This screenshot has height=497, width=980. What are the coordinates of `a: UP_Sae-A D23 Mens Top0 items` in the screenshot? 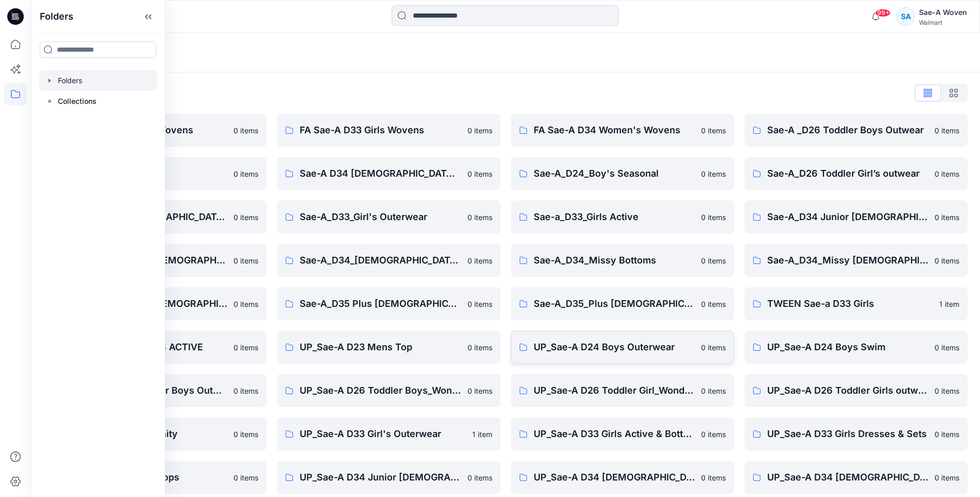 It's located at (389, 348).